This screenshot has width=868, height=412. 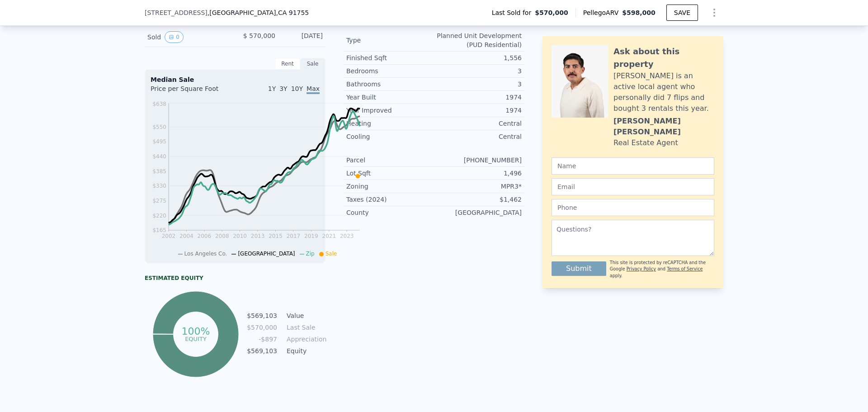 What do you see at coordinates (259, 36) in the screenshot?
I see `span: $ 570,000` at bounding box center [259, 36].